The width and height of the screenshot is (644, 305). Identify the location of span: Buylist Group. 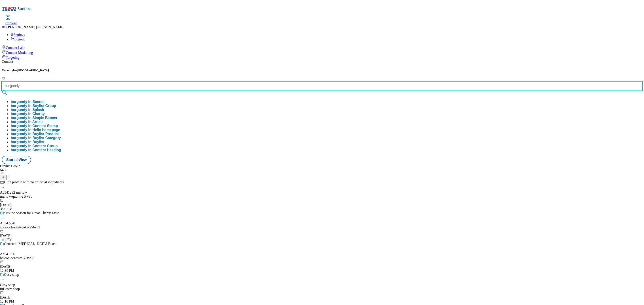
(44, 106).